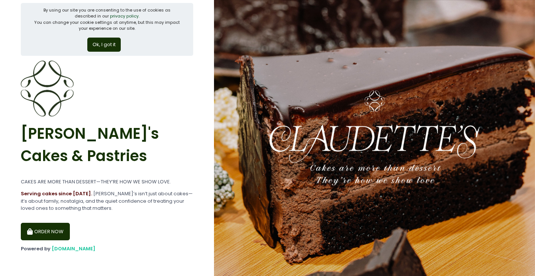  What do you see at coordinates (45, 232) in the screenshot?
I see `button: ORDER NOW` at bounding box center [45, 232].